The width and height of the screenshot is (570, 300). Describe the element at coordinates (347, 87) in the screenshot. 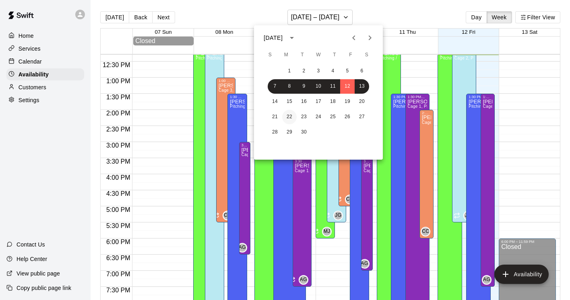

I see `button: 12` at that location.